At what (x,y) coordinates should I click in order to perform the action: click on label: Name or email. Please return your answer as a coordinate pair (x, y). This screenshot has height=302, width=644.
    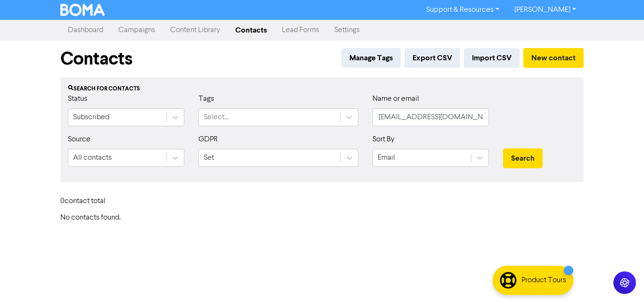
    Looking at the image, I should click on (396, 99).